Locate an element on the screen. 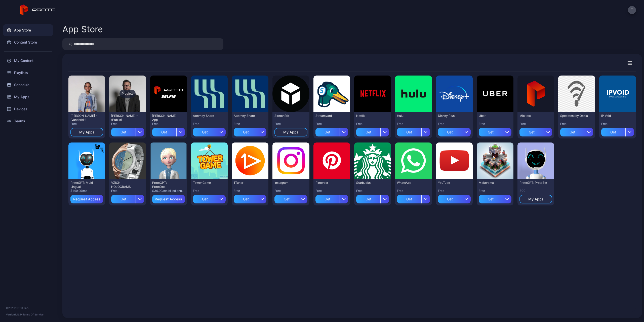 The width and height of the screenshot is (644, 322). div: 1Tuner is located at coordinates (248, 183).